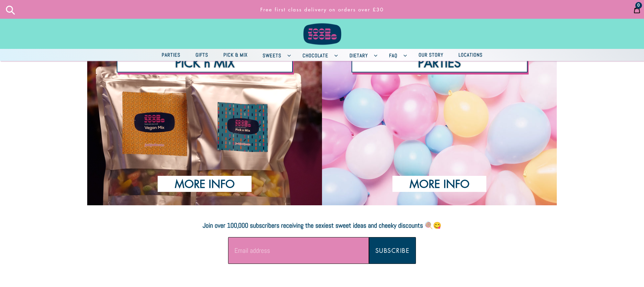  Describe the element at coordinates (362, 55) in the screenshot. I see `button: Dietary` at that location.